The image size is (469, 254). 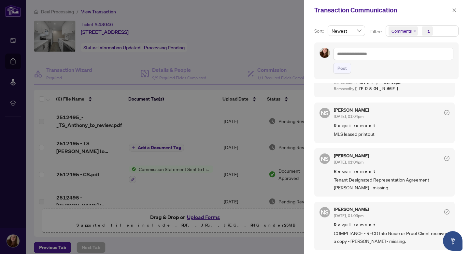 I want to click on button: Open asap, so click(x=453, y=241).